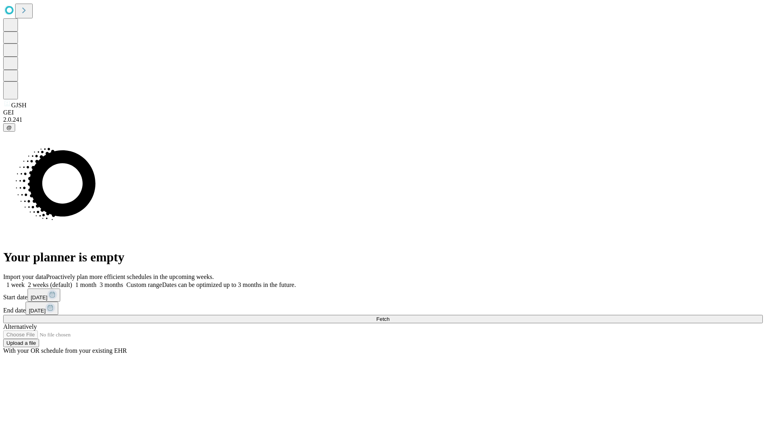 This screenshot has width=766, height=431. What do you see at coordinates (130, 276) in the screenshot?
I see `span: Proactively plan more efficient schedules in the upcoming weeks.` at bounding box center [130, 276].